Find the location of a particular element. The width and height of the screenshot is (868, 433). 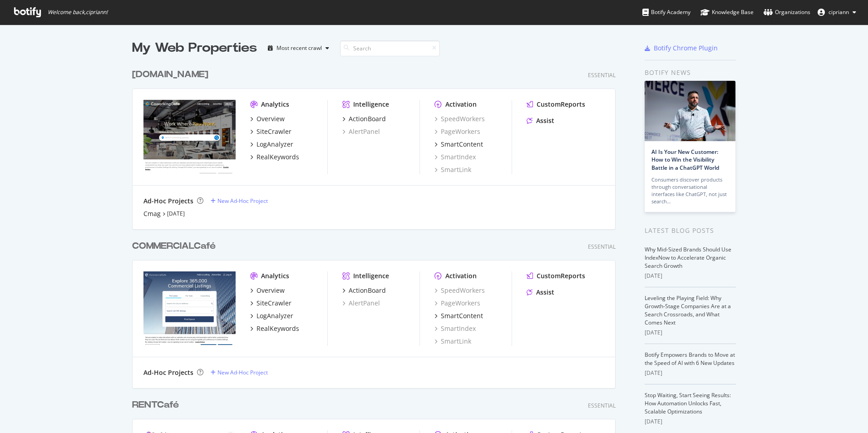

img: AI Is Your New Customer: How to Win the Visibility Battle in a ChatGPT World is located at coordinates (690, 111).